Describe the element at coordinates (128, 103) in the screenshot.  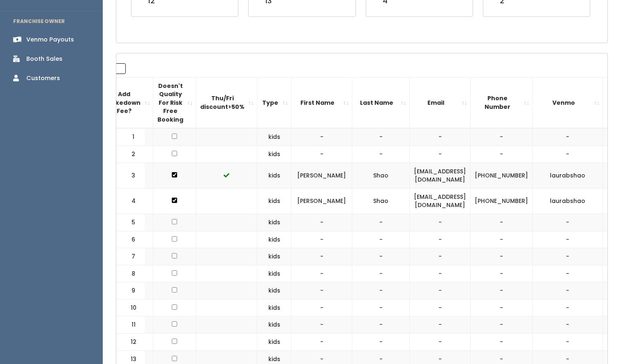
I see `th: Add Takedown Fee?: activate to sort column ascending` at that location.